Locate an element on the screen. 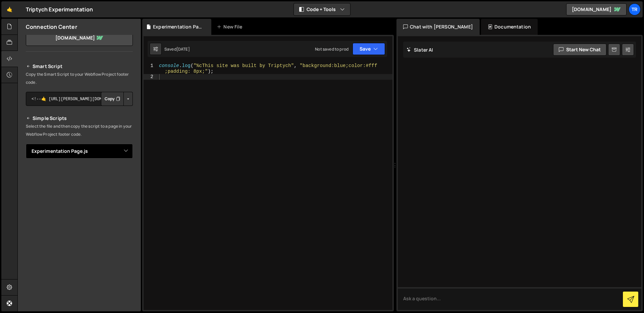 The image size is (644, 313). a: Tr is located at coordinates (634, 9).